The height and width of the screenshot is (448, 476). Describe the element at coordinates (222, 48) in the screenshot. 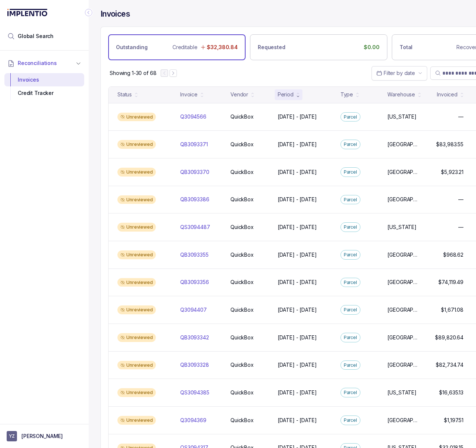

I see `p: $32,380.84` at that location.